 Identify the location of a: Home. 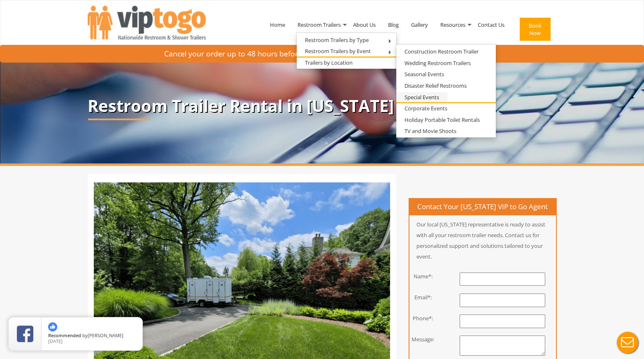
(277, 24).